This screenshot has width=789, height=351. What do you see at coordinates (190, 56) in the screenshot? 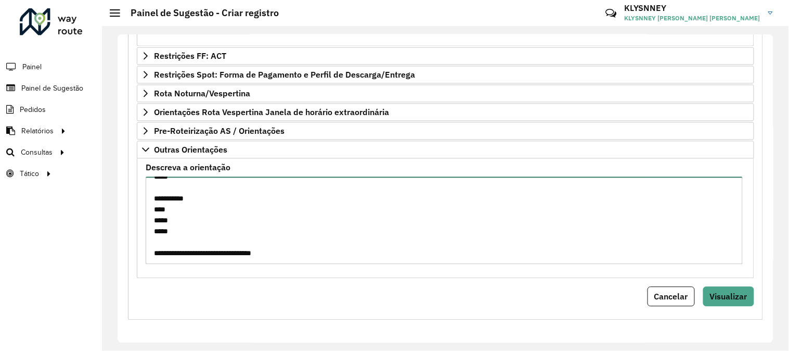
I see `span: Restrições FF: ACT` at bounding box center [190, 56].